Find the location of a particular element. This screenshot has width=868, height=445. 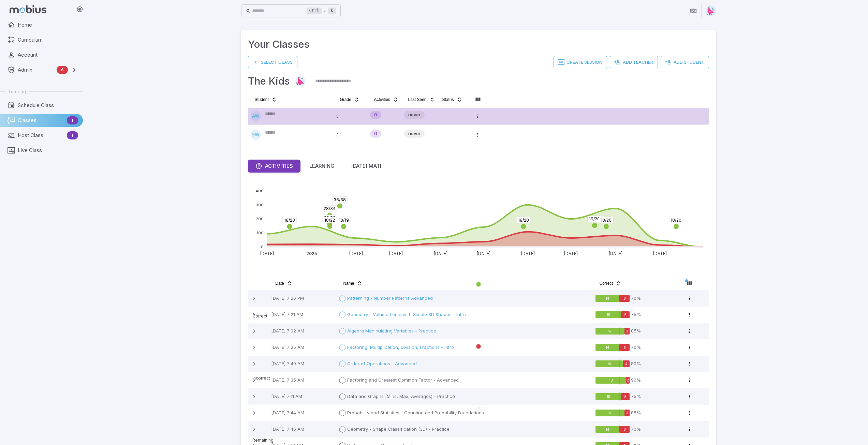

p: Order of Operations - Advanced is located at coordinates (382, 364).